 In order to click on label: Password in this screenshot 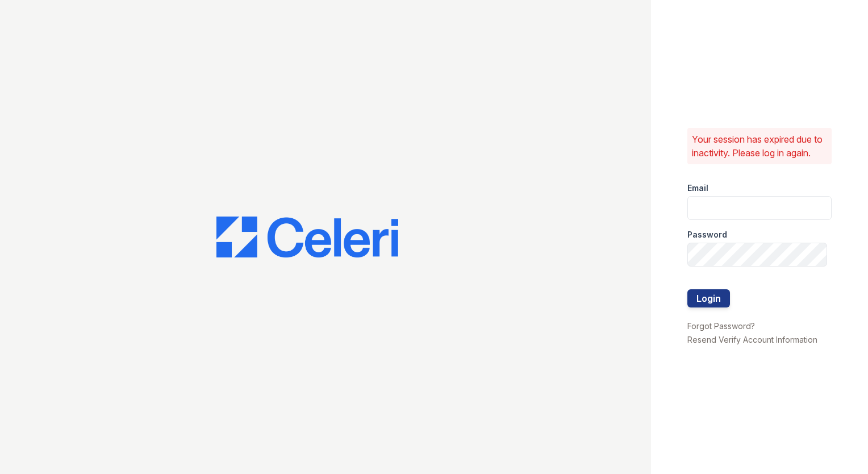, I will do `click(708, 235)`.